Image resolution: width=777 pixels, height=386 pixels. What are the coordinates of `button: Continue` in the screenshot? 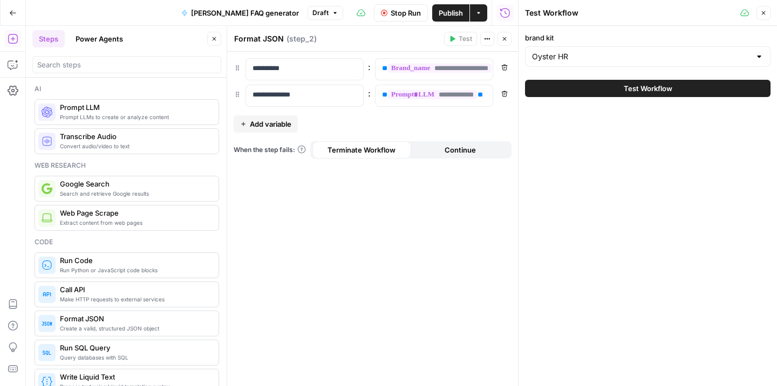 It's located at (460, 150).